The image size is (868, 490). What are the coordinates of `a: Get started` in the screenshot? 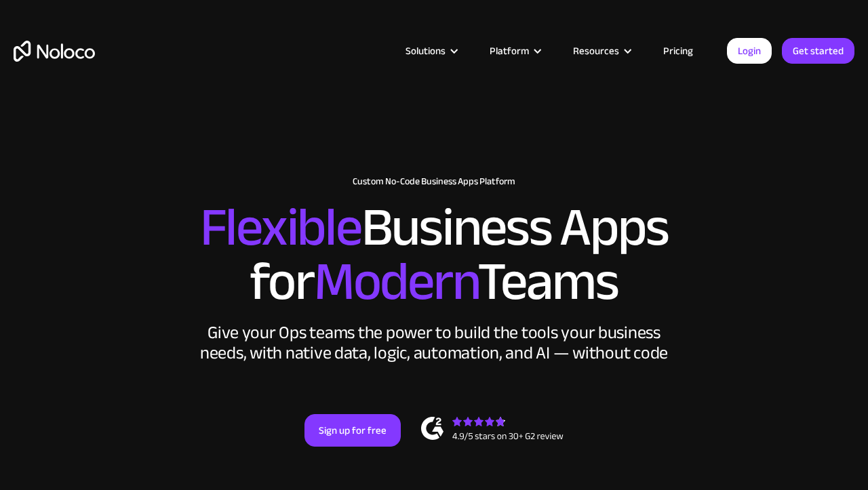 It's located at (817, 51).